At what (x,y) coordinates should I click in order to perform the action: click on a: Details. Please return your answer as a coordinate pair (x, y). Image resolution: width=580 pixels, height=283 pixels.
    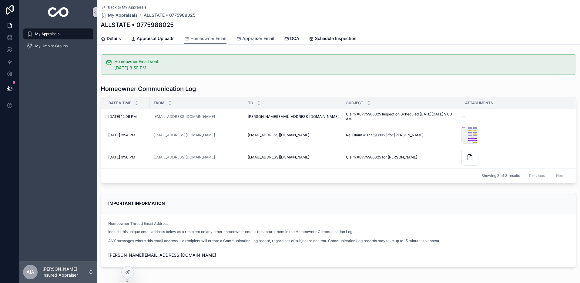
    Looking at the image, I should click on (111, 39).